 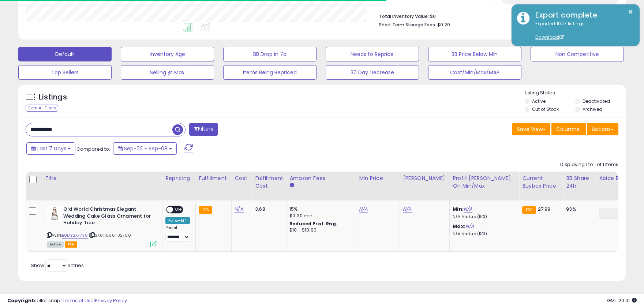 I want to click on div: Cost, so click(x=241, y=178).